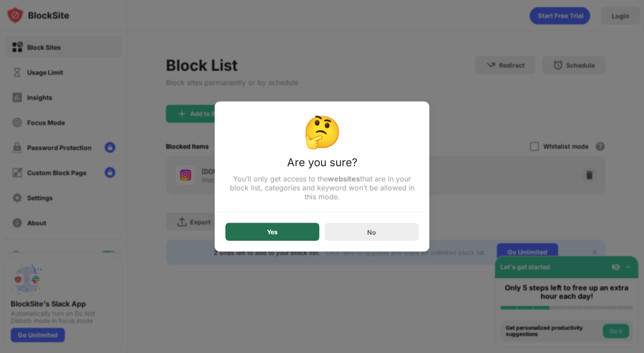 The image size is (644, 353). What do you see at coordinates (344, 178) in the screenshot?
I see `strong: websites` at bounding box center [344, 178].